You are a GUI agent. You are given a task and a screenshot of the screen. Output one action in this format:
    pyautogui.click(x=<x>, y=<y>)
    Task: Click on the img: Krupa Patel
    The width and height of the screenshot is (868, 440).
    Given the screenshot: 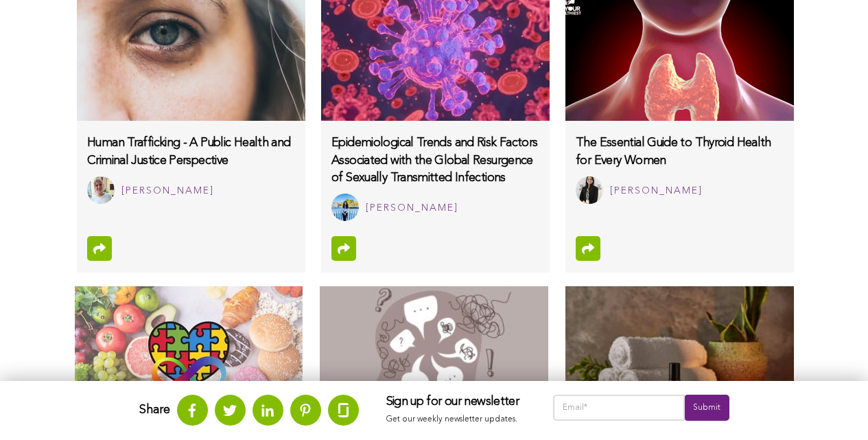 What is the action you would take?
    pyautogui.click(x=590, y=190)
    